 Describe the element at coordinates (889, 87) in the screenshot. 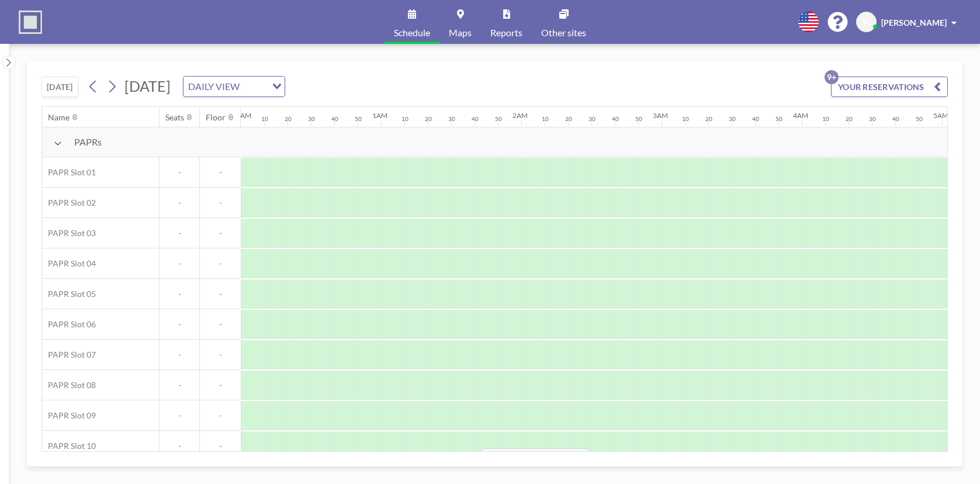

I see `button: YOUR RESERVATIONS9+` at that location.